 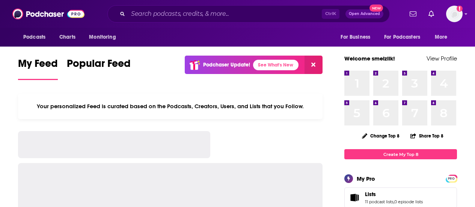 I want to click on button: Open AdvancedNew, so click(x=364, y=14).